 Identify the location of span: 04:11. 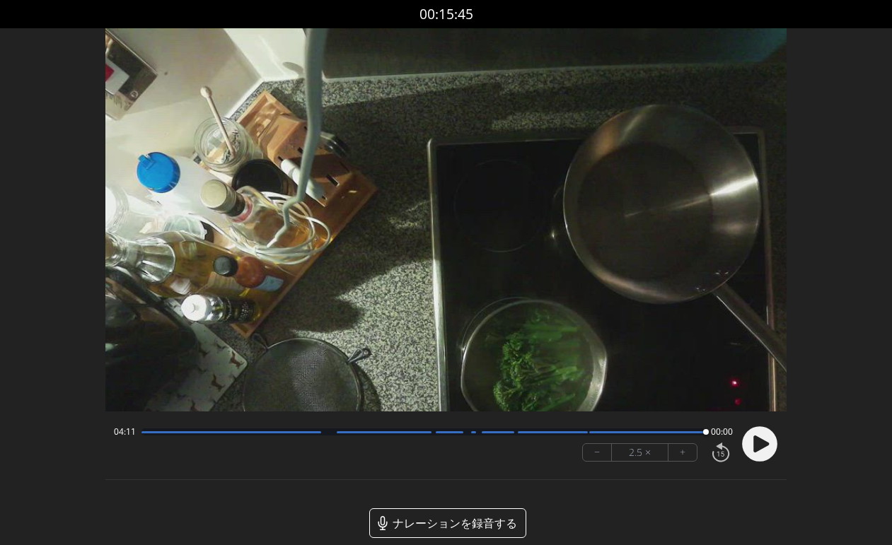
(124, 432).